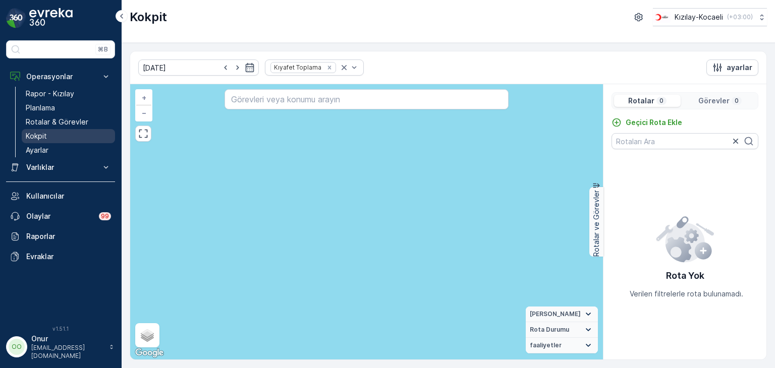  I want to click on span: faaliyetler, so click(545, 346).